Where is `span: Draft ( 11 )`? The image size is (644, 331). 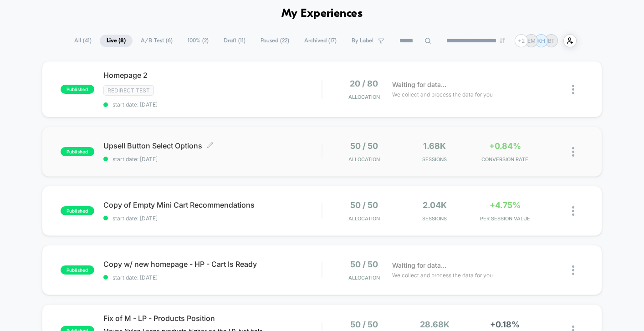
span: Draft ( 11 ) is located at coordinates (235, 41).